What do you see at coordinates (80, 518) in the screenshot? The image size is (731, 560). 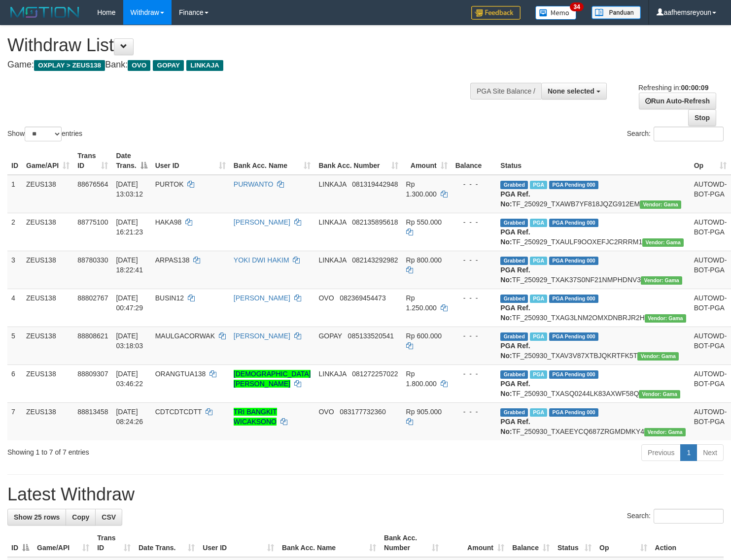 I see `span: Copy` at bounding box center [80, 518].